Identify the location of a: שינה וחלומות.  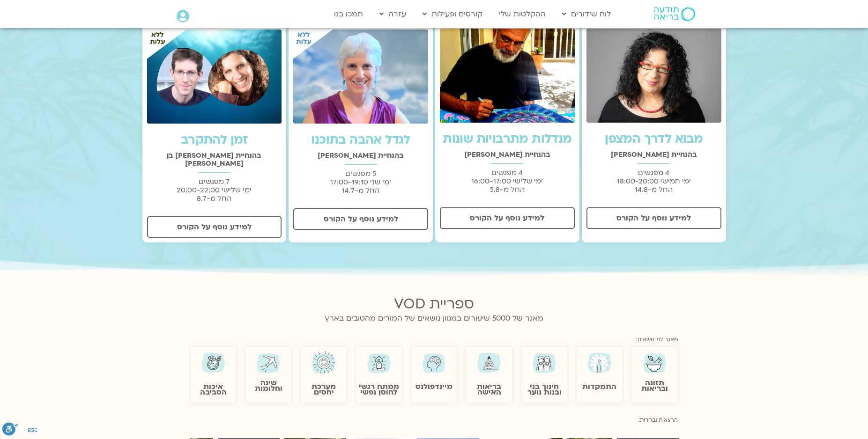
(268, 386).